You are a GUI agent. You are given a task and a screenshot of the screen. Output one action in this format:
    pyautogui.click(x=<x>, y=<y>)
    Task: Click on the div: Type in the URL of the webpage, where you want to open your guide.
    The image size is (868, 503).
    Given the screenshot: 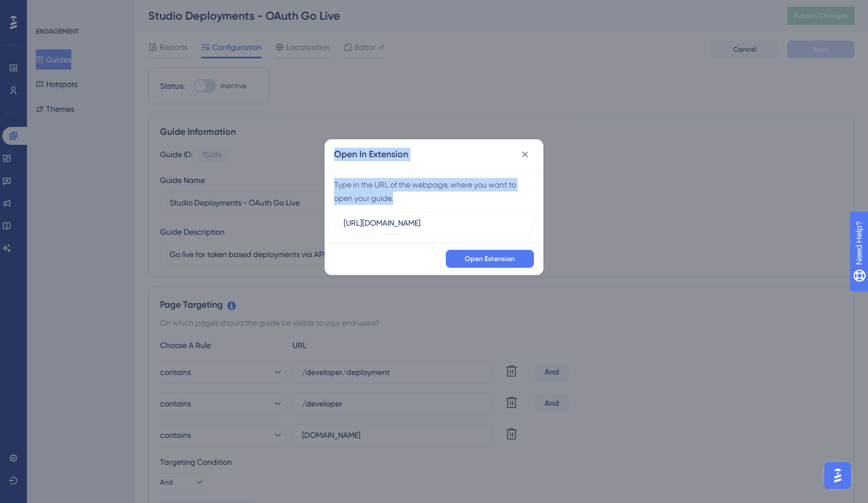 What is the action you would take?
    pyautogui.click(x=434, y=191)
    